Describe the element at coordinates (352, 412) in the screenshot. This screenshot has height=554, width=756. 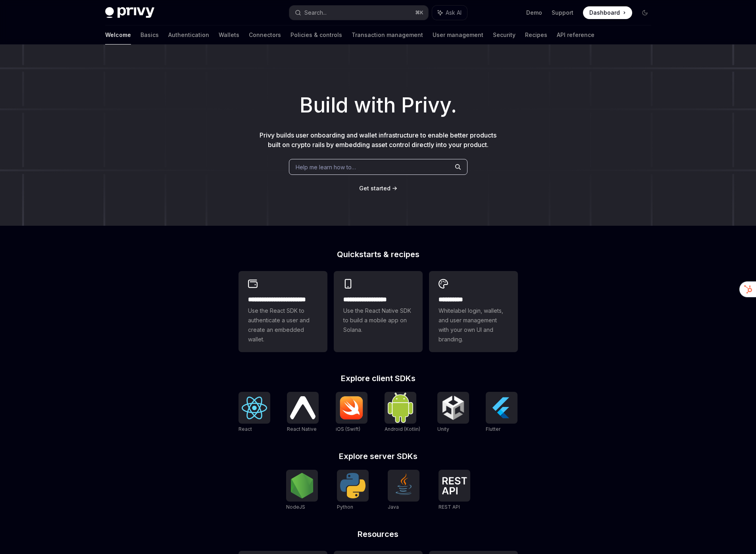
I see `a: iOS (Swift)iOS (Swift)` at that location.